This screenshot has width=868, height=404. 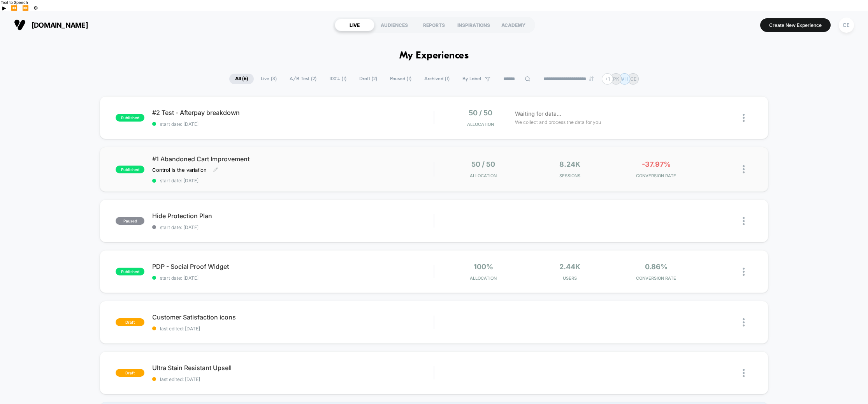 What do you see at coordinates (657, 266) in the screenshot?
I see `span: 0.86%` at bounding box center [657, 266].